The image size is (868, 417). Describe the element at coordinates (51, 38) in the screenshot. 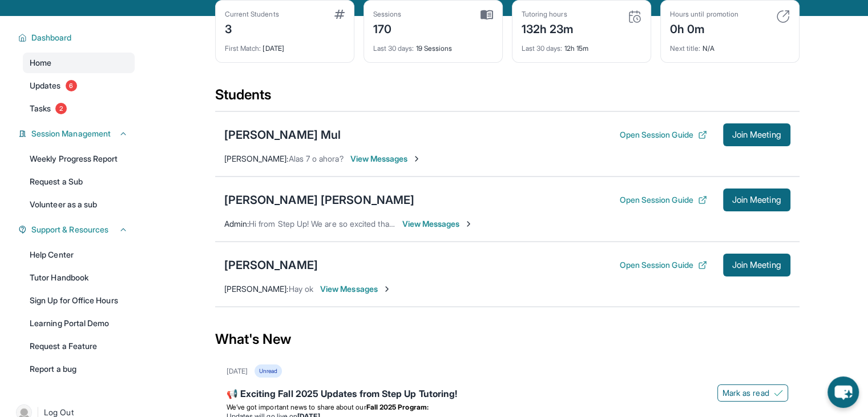

I see `span: Dashboard` at that location.